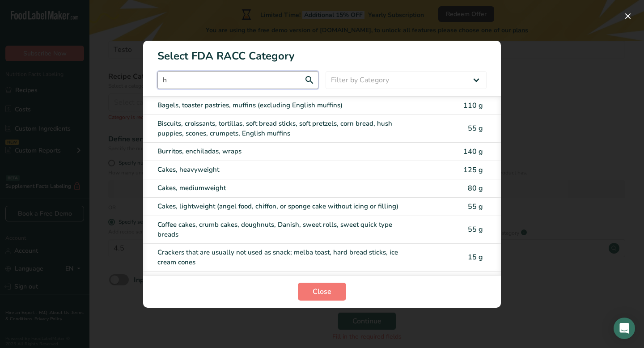  What do you see at coordinates (474, 151) in the screenshot?
I see `span: 140 g` at bounding box center [474, 151].